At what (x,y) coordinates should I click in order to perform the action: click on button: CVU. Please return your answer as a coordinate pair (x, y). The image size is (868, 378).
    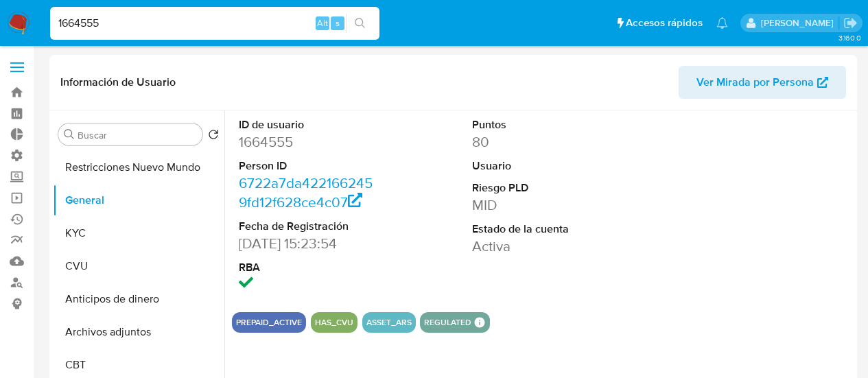
    Looking at the image, I should click on (139, 266).